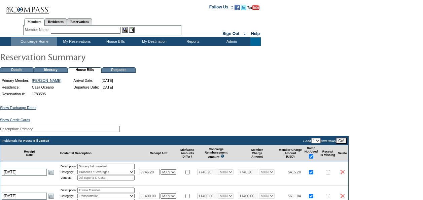 The height and width of the screenshot is (200, 423). Describe the element at coordinates (15, 80) in the screenshot. I see `td: Primary Member:` at that location.